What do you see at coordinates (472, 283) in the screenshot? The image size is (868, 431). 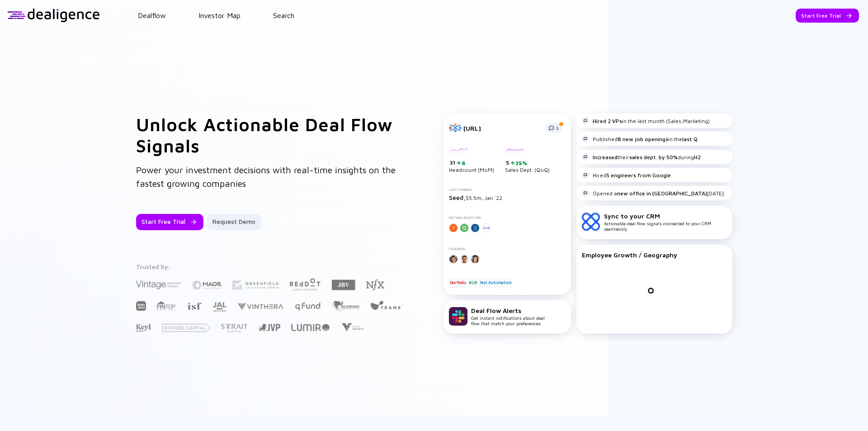 I see `div: B2B` at bounding box center [472, 283].